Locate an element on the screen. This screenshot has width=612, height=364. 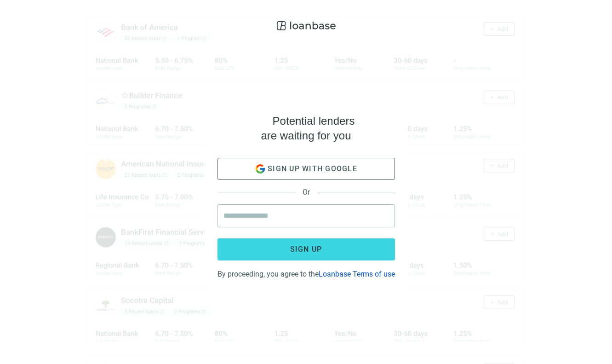
button: Sign up is located at coordinates (306, 249).